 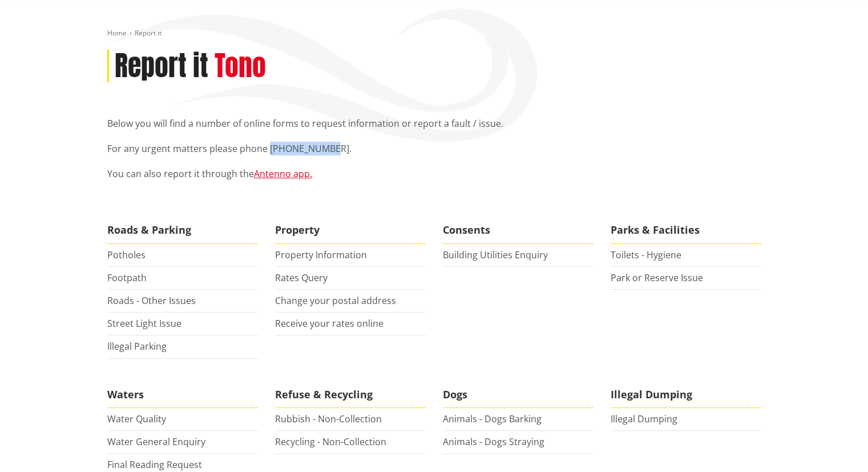 What do you see at coordinates (321, 255) in the screenshot?
I see `a: Property Information` at bounding box center [321, 255].